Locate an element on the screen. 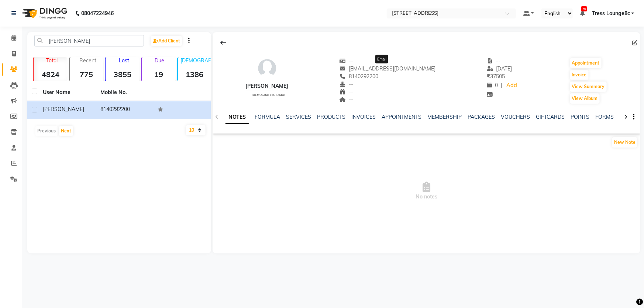 The width and height of the screenshot is (644, 308). a: Add is located at coordinates (511, 85).